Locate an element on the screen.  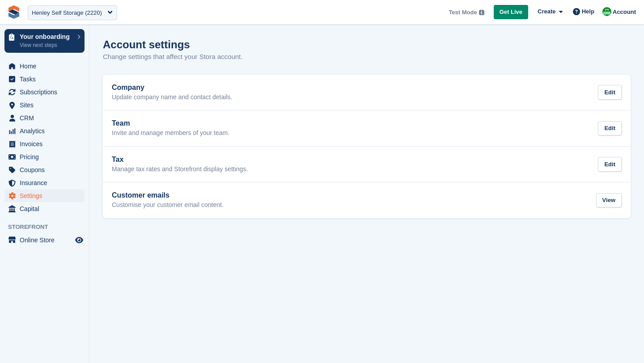
span: Storefront is located at coordinates (48, 227).